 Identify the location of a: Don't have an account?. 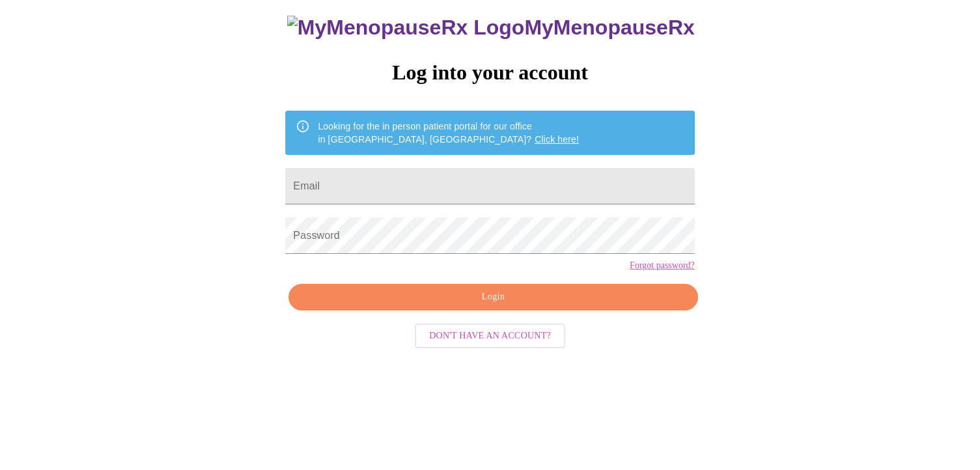
(490, 335).